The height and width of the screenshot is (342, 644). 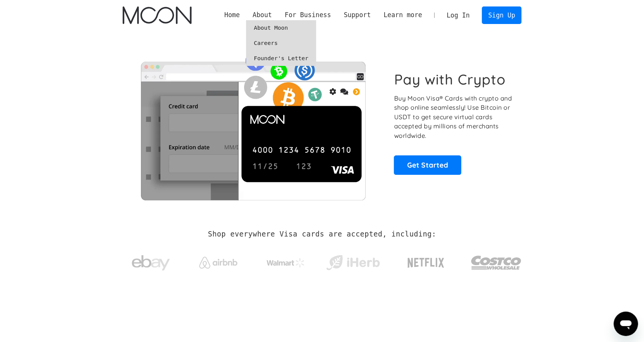 What do you see at coordinates (352, 261) in the screenshot?
I see `a: iHerb` at bounding box center [352, 261].